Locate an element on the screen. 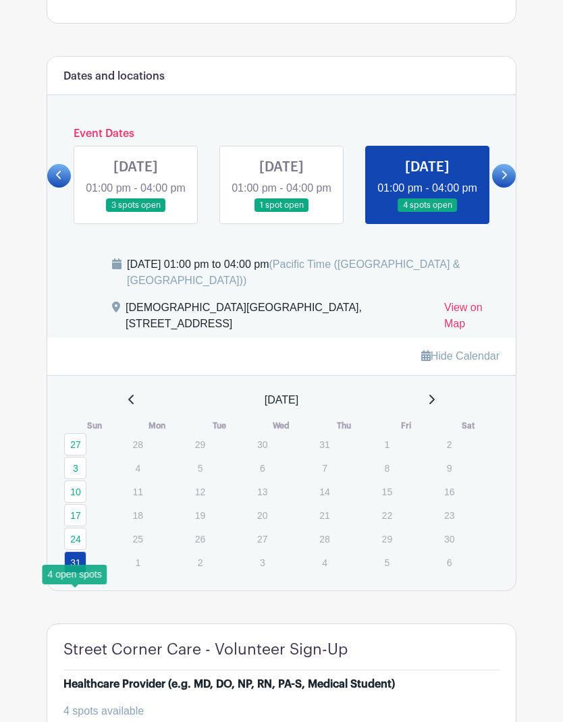 This screenshot has width=563, height=722. th: Wed is located at coordinates (281, 426).